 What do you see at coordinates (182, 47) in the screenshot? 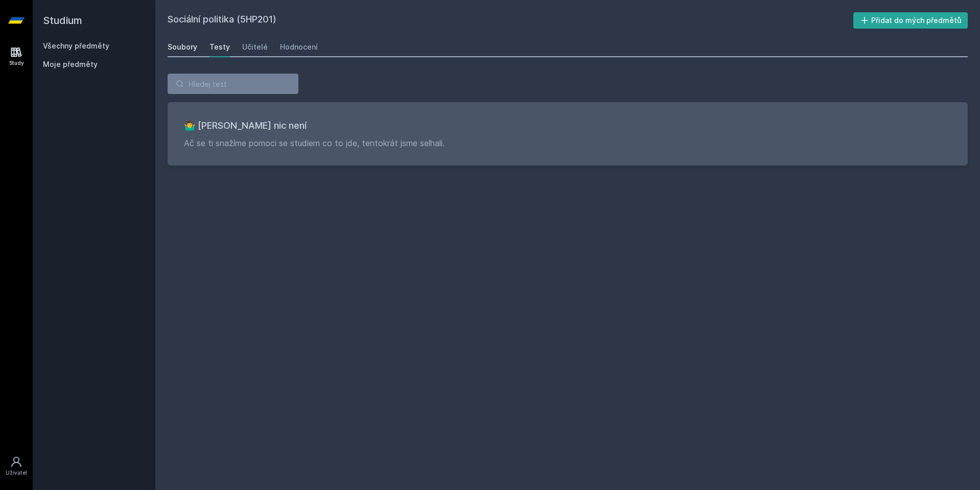
I see `a: Soubory` at bounding box center [182, 47].